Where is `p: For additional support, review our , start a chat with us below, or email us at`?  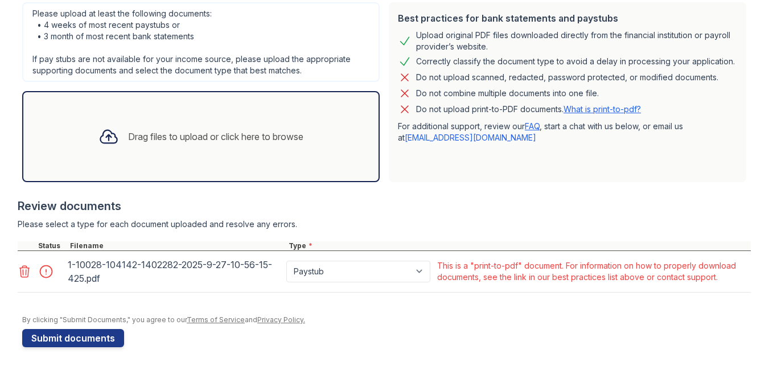 p: For additional support, review our , start a chat with us below, or email us at is located at coordinates (567, 132).